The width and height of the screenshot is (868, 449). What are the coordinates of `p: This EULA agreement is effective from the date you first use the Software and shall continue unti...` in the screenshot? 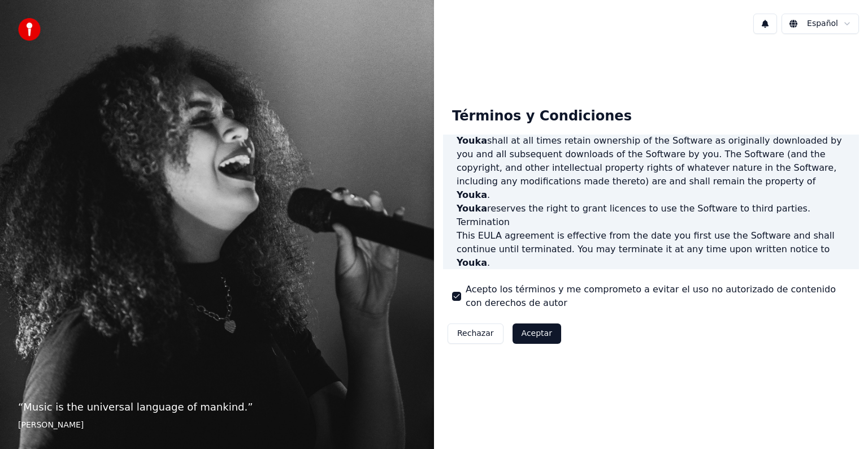 It's located at (651, 249).